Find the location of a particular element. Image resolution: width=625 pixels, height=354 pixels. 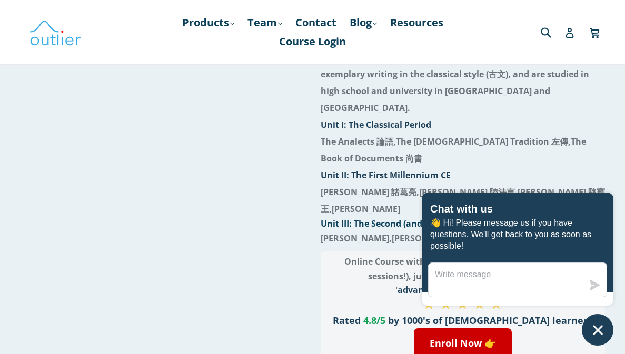

span: advancedclassical is located at coordinates (435, 290).